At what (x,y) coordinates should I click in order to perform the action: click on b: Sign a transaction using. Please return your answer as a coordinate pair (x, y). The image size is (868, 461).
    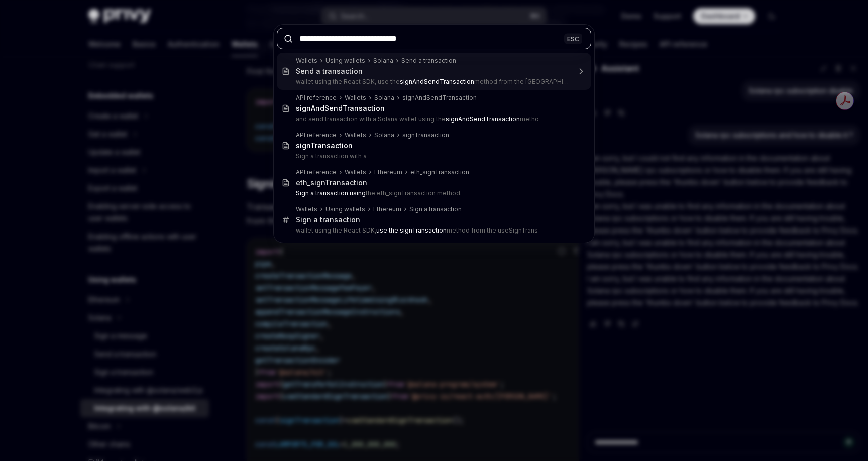
    Looking at the image, I should click on (331, 193).